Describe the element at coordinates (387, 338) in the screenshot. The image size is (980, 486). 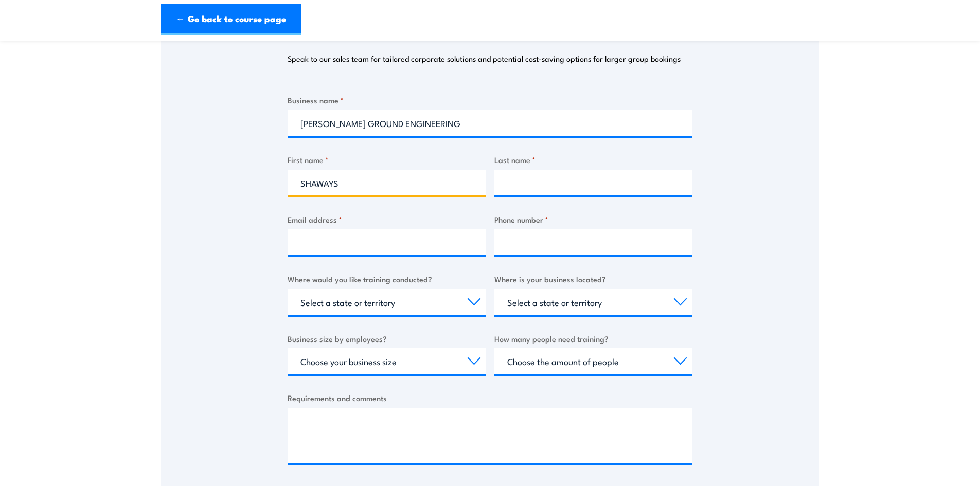
I see `label: Business size by employees?` at that location.